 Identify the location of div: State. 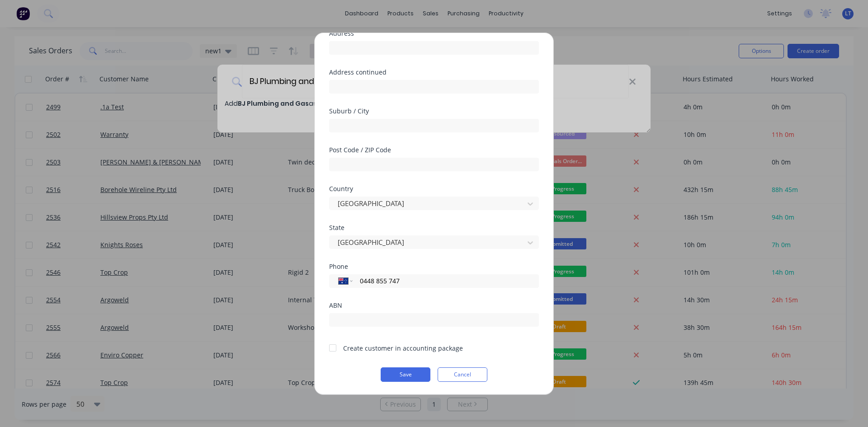
(434, 228).